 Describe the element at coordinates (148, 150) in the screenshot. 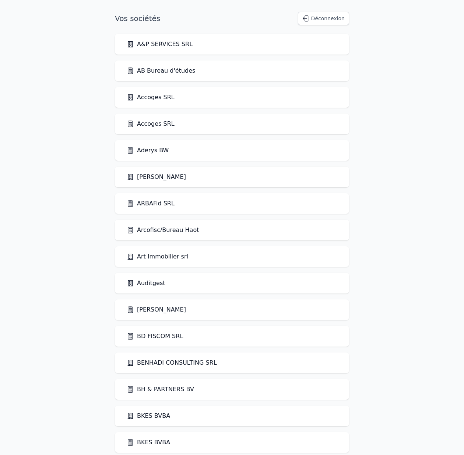

I see `a: Aderys BW` at that location.